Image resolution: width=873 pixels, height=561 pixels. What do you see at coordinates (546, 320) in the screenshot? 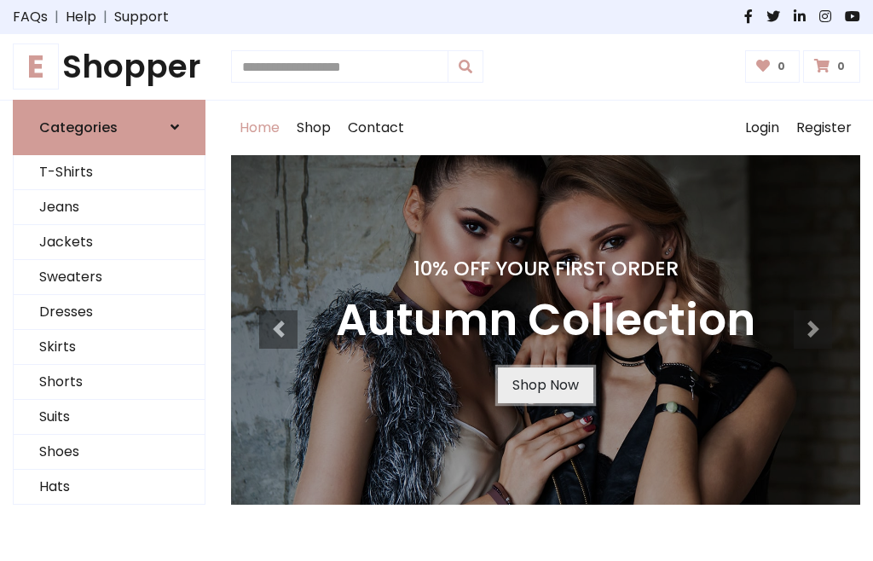
I see `h3: Autumn Collection` at bounding box center [546, 320].